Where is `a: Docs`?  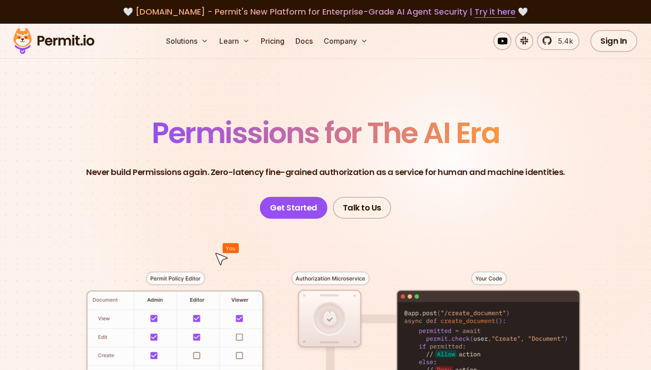
a: Docs is located at coordinates (304, 41).